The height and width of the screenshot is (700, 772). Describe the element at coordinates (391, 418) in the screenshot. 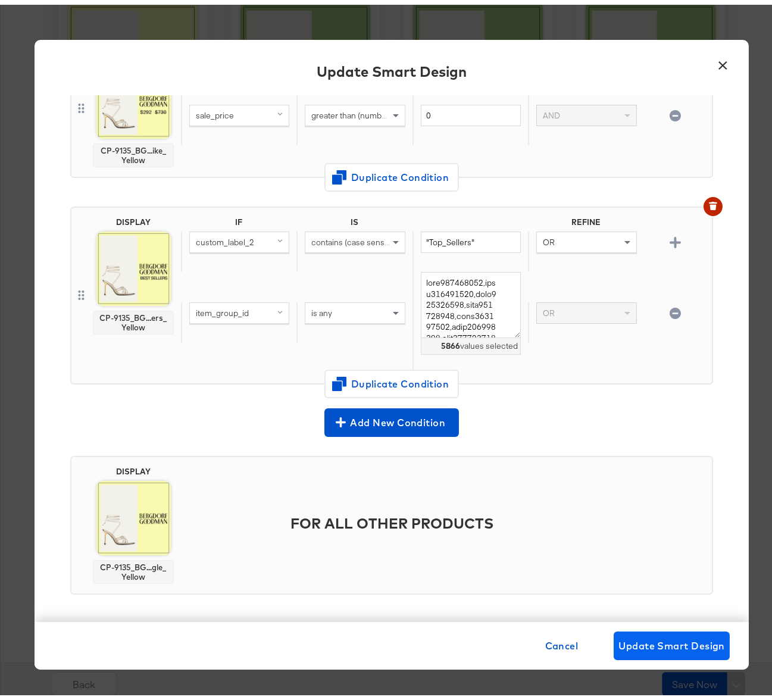

I see `button: Add New Condition` at that location.